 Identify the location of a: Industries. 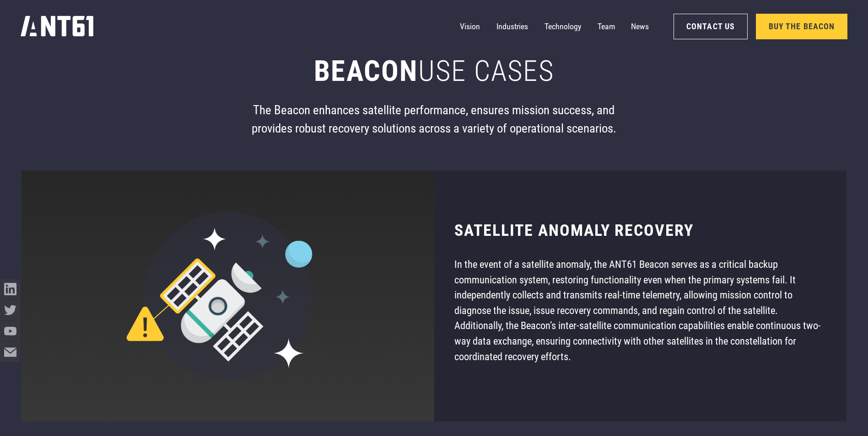
(512, 27).